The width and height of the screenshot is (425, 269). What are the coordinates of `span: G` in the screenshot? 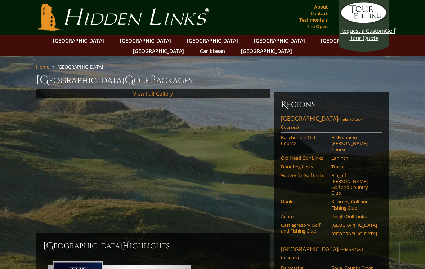 It's located at (129, 80).